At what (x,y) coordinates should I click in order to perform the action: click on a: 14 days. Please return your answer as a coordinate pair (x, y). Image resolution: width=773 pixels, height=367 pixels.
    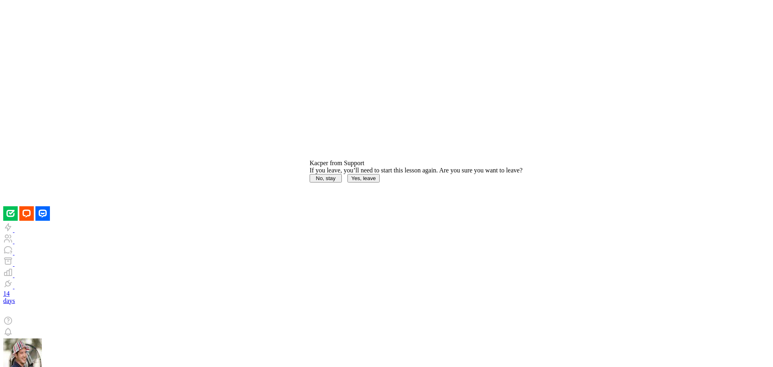
    Looking at the image, I should click on (386, 297).